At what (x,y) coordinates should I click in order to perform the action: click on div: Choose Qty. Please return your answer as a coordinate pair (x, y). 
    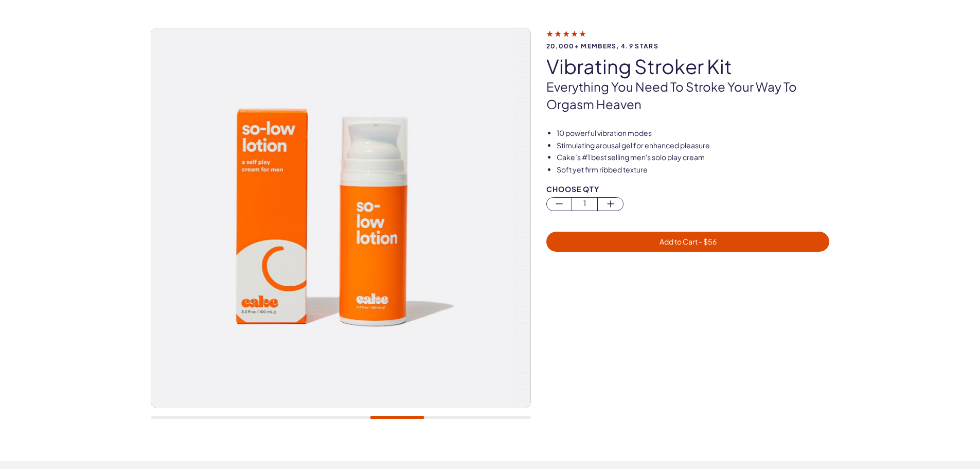
    Looking at the image, I should click on (688, 189).